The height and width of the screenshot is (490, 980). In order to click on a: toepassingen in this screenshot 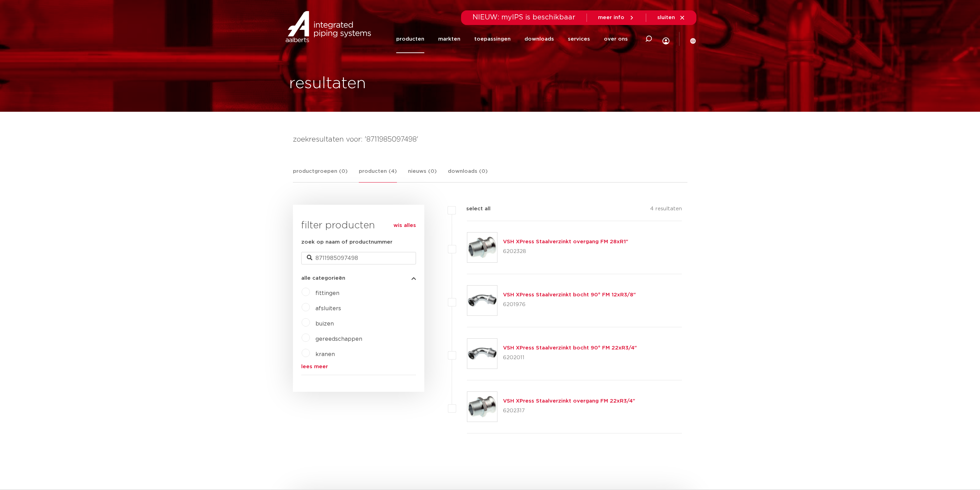, I will do `click(492, 39)`.